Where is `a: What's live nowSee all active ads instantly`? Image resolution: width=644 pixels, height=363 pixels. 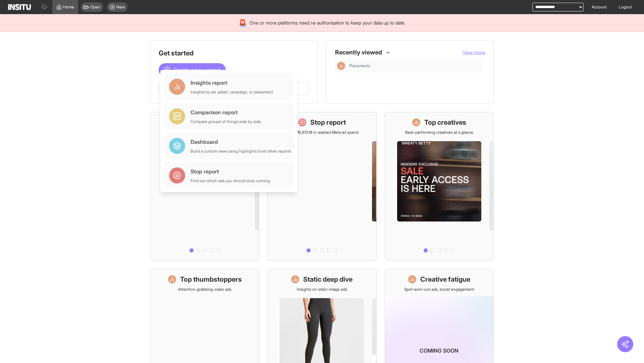
a: What's live nowSee all active ads instantly is located at coordinates (205, 186).